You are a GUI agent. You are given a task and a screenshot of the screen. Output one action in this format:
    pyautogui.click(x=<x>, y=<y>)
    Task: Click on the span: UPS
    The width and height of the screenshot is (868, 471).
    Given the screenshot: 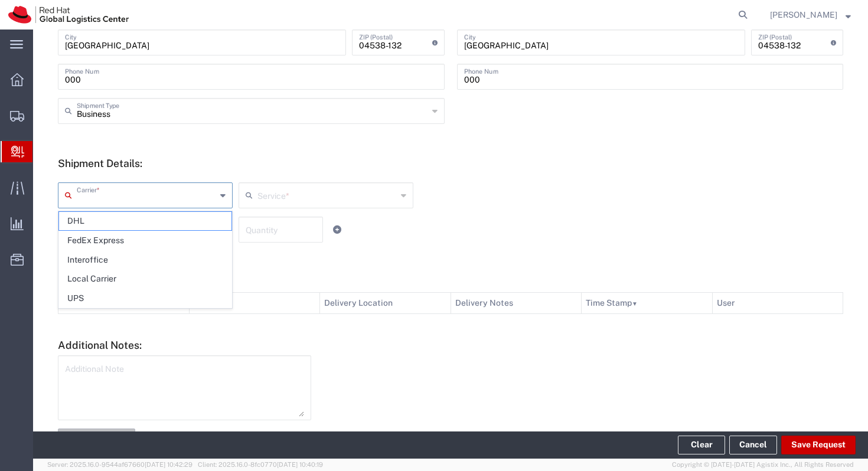 What is the action you would take?
    pyautogui.click(x=145, y=298)
    